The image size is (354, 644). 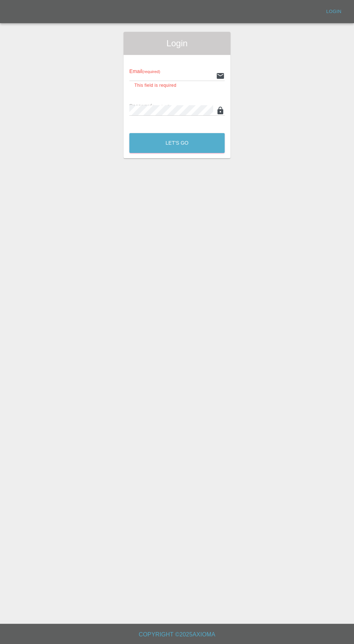 What do you see at coordinates (150, 106) in the screenshot?
I see `span: Password` at bounding box center [150, 106].